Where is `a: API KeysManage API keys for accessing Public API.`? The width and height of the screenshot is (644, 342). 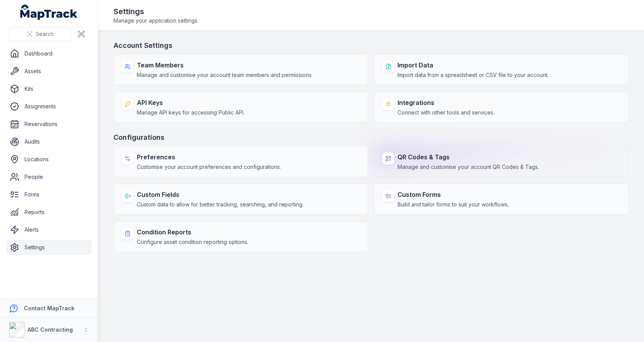 a: API KeysManage API keys for accessing Public API. is located at coordinates (241, 107).